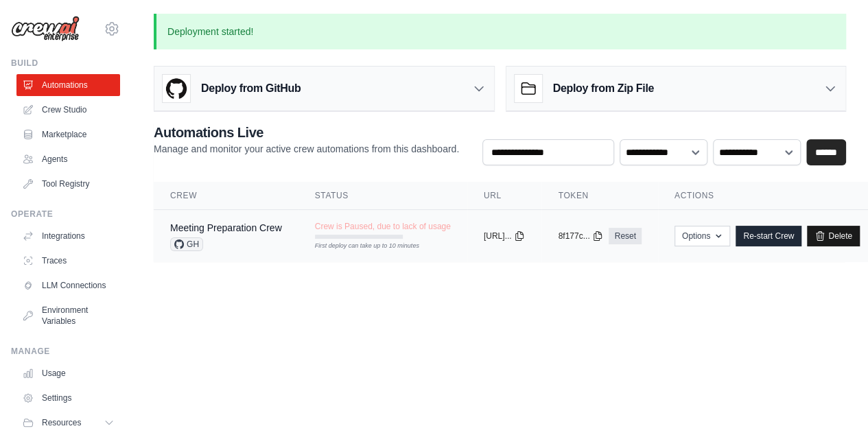  What do you see at coordinates (65, 63) in the screenshot?
I see `div: Build` at bounding box center [65, 63].